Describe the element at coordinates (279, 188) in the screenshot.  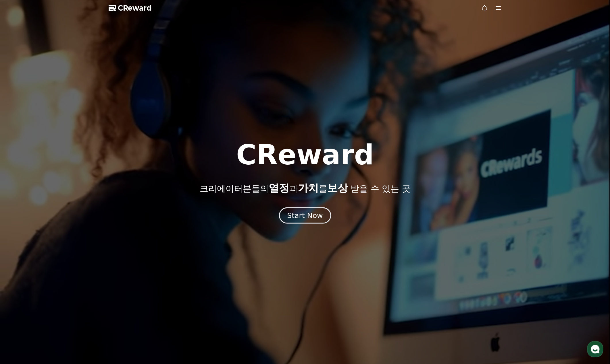
I see `span: 열정` at that location.